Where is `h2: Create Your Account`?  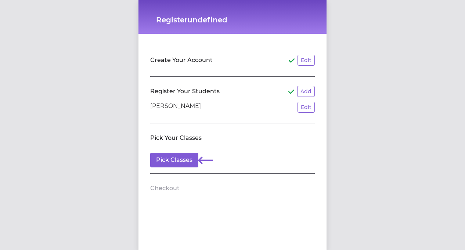
h2: Create Your Account is located at coordinates (181, 60).